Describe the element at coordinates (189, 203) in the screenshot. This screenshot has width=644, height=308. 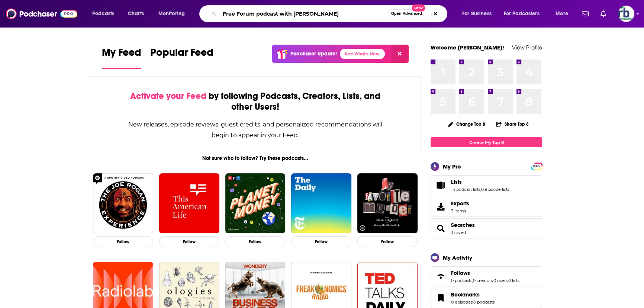
I see `img: This American Life` at that location.